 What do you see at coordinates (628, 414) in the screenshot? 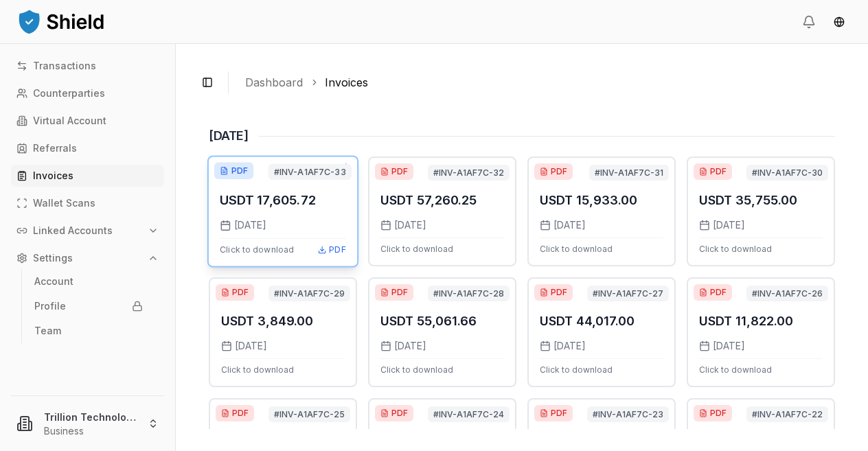
I see `span: #INV-A1AF7C-23` at bounding box center [628, 414].